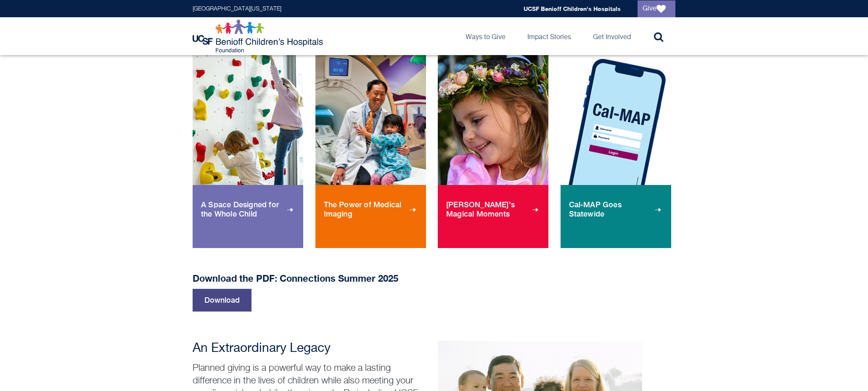  Describe the element at coordinates (248, 209) in the screenshot. I see `span: A Space Designed for the Whole Child` at that location.